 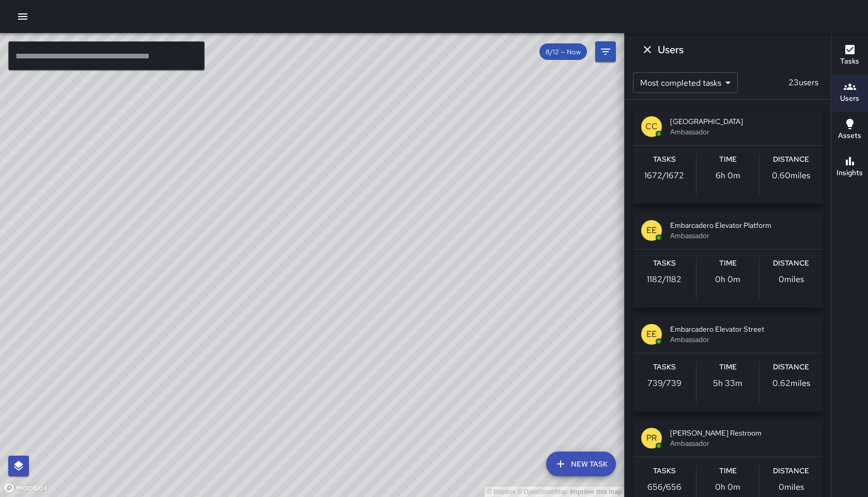 What do you see at coordinates (685, 83) in the screenshot?
I see `div: Most completed tasks` at bounding box center [685, 83].